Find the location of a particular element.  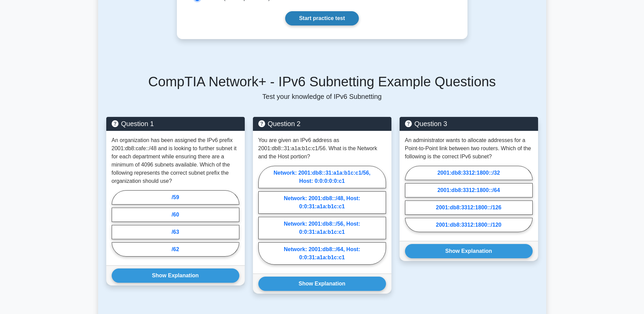

a: Start practice test is located at coordinates (322, 18).